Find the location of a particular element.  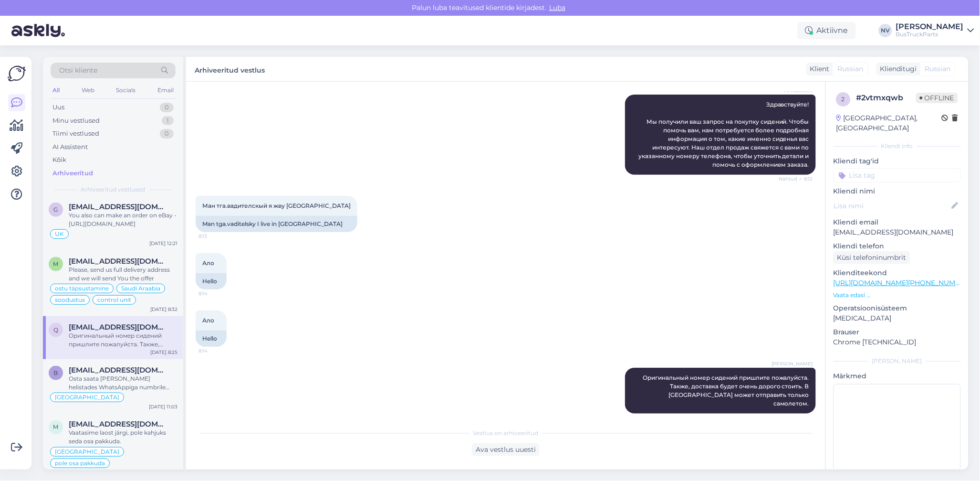

p: Kliendi tag'id is located at coordinates (897, 161).